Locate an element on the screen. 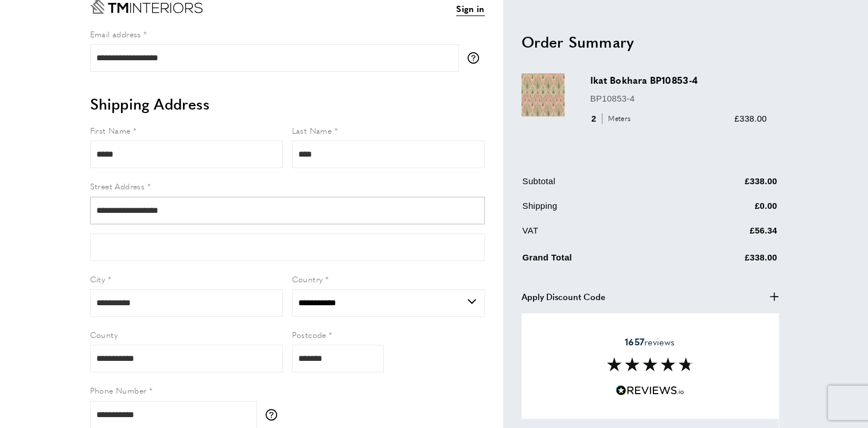  span: Meters is located at coordinates (617, 118).